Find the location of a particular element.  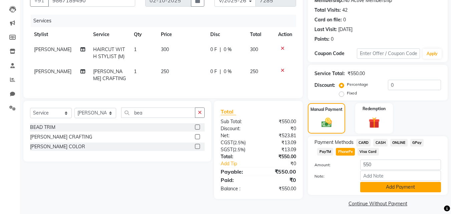

a: Add Tip is located at coordinates (240, 164).